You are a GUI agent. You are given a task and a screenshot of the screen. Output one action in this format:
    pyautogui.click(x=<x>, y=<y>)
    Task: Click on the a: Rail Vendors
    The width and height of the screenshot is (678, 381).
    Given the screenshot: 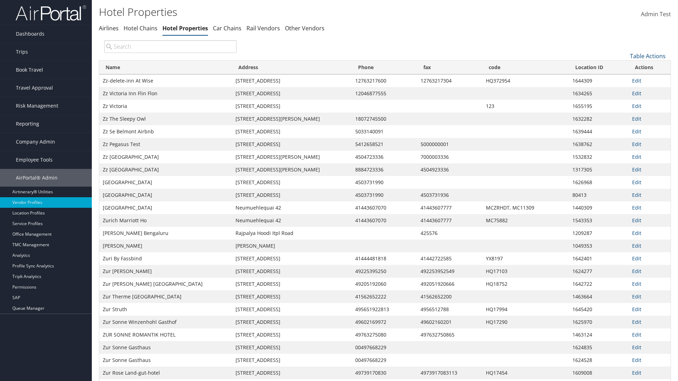 What is the action you would take?
    pyautogui.click(x=263, y=28)
    